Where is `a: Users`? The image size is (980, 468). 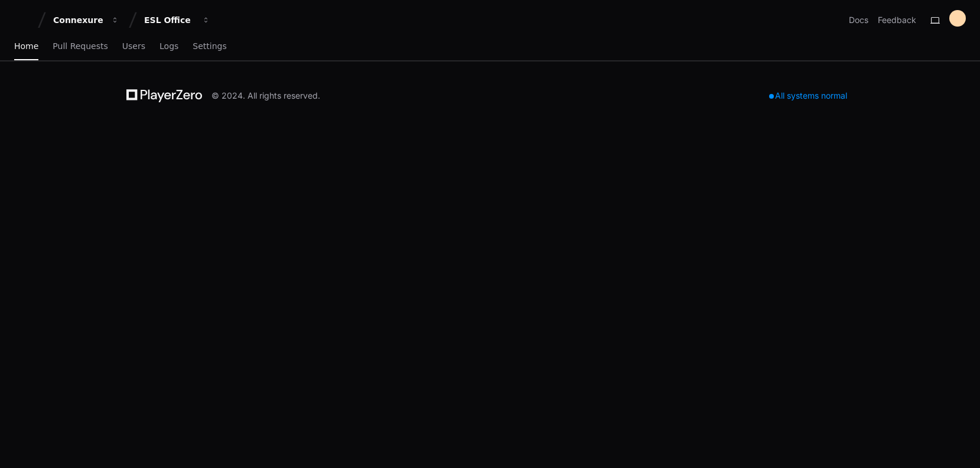 a: Users is located at coordinates (133, 46).